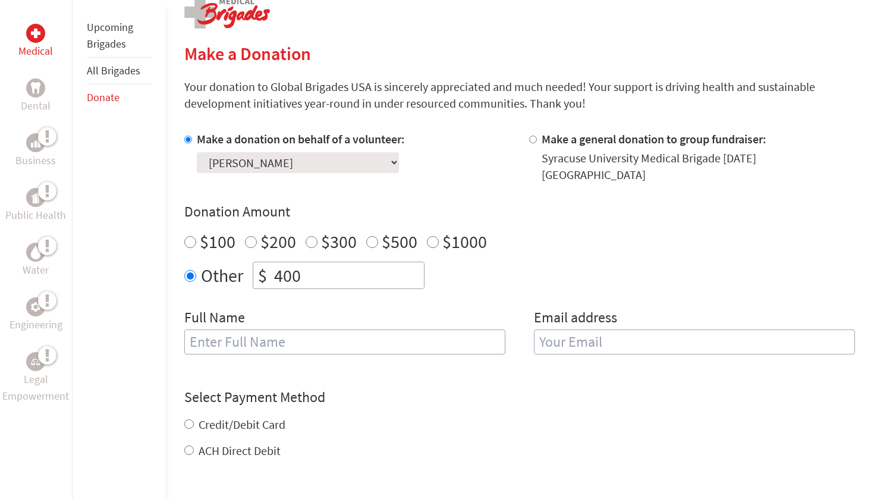 This screenshot has width=874, height=499. What do you see at coordinates (222, 275) in the screenshot?
I see `label: Other` at bounding box center [222, 275].